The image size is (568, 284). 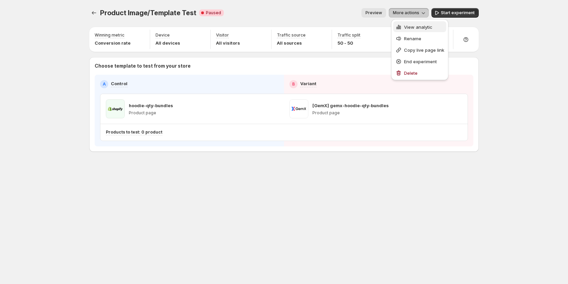 What do you see at coordinates (406, 13) in the screenshot?
I see `span: More actions` at bounding box center [406, 13].